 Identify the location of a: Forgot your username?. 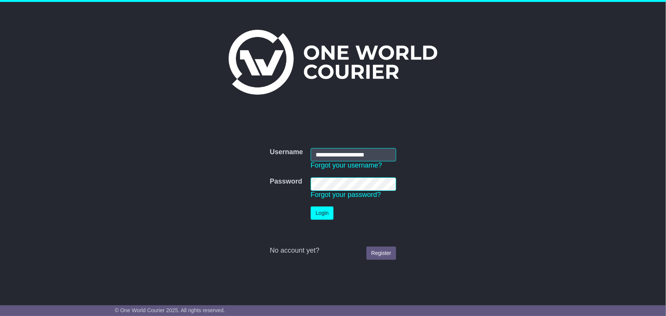
(346, 165).